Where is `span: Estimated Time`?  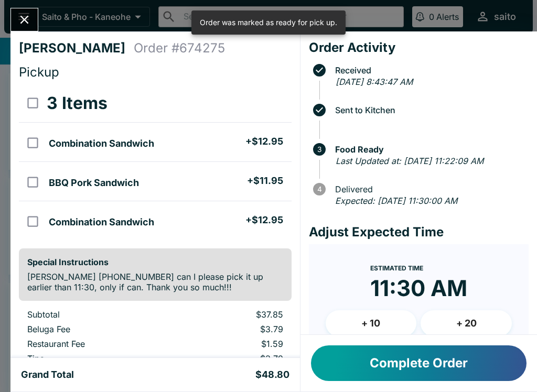 span: Estimated Time is located at coordinates (397, 268).